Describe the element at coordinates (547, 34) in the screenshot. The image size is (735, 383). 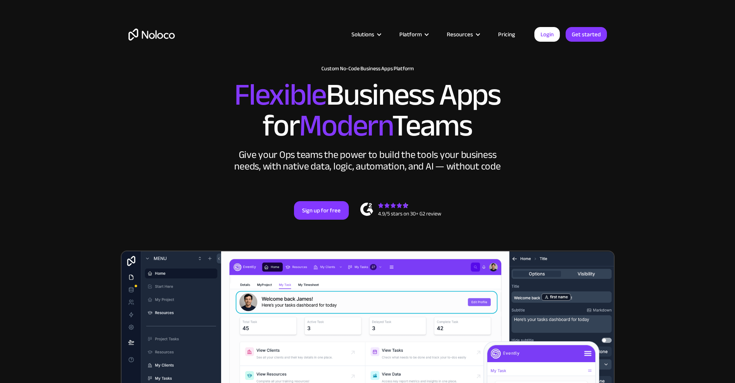
I see `a: Login` at that location.